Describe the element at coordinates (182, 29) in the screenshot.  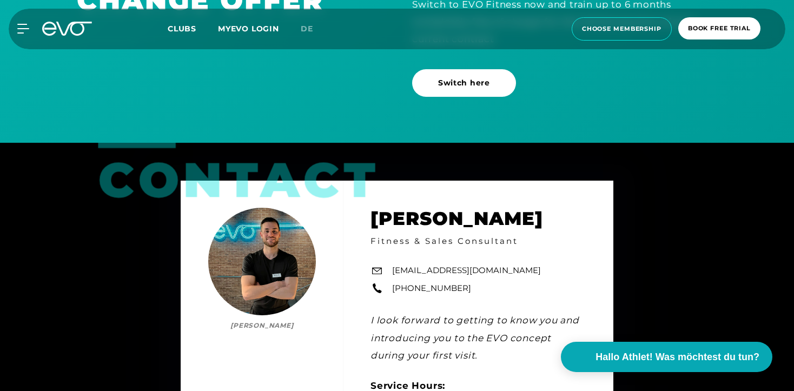
I see `span: Clubs` at that location.